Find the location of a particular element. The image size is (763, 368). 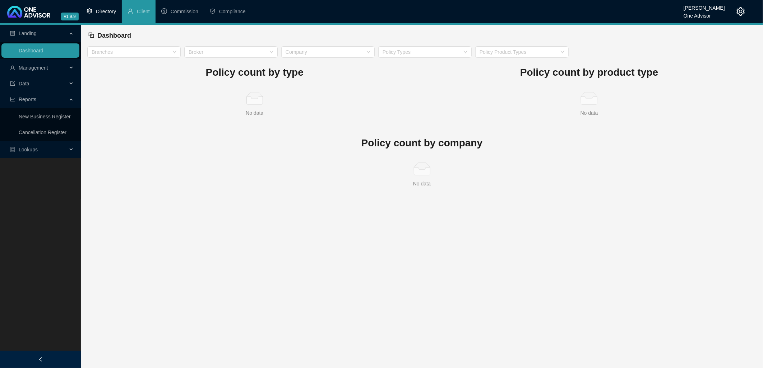

span: line-chart is located at coordinates (13, 99).